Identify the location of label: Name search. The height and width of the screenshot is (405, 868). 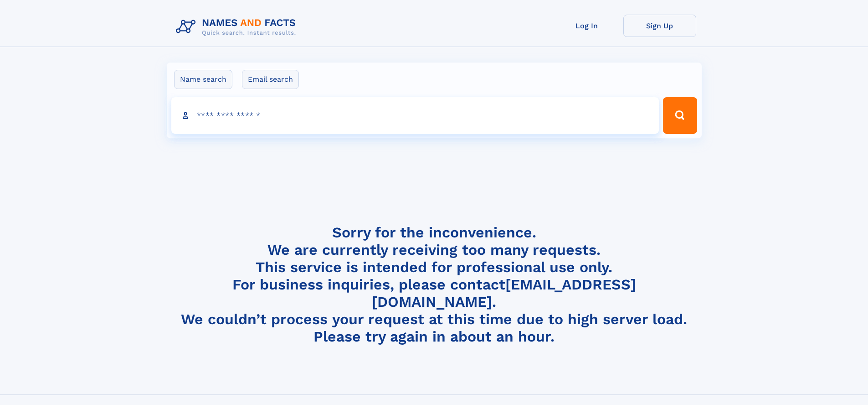
(203, 79).